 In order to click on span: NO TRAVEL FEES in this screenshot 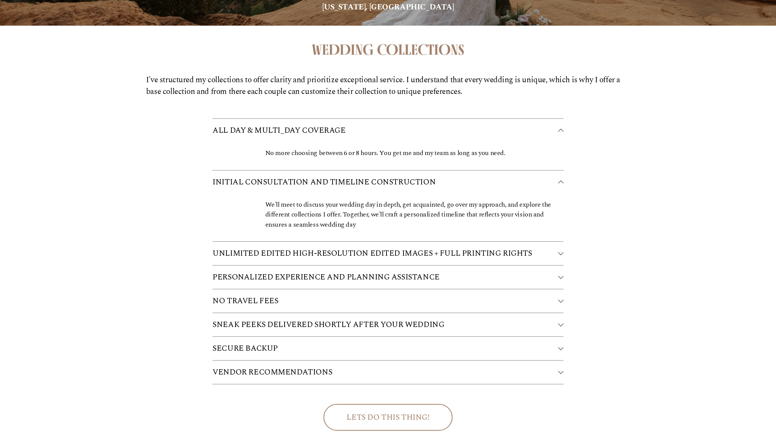, I will do `click(385, 301)`.